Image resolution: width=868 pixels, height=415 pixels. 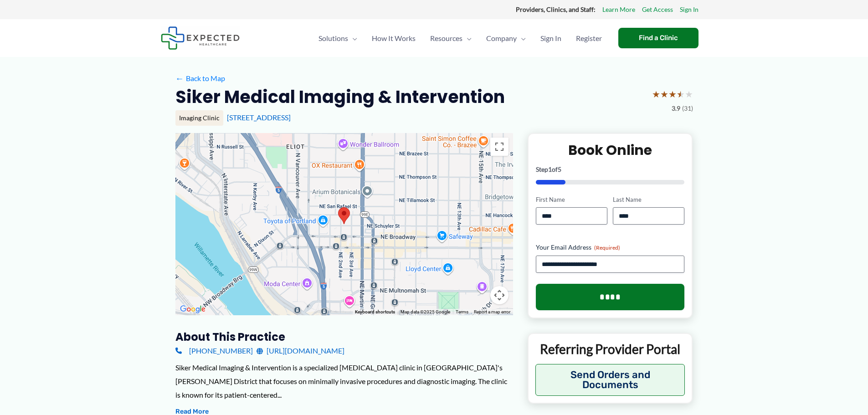 What do you see at coordinates (648, 199) in the screenshot?
I see `label: Last Name` at bounding box center [648, 199].